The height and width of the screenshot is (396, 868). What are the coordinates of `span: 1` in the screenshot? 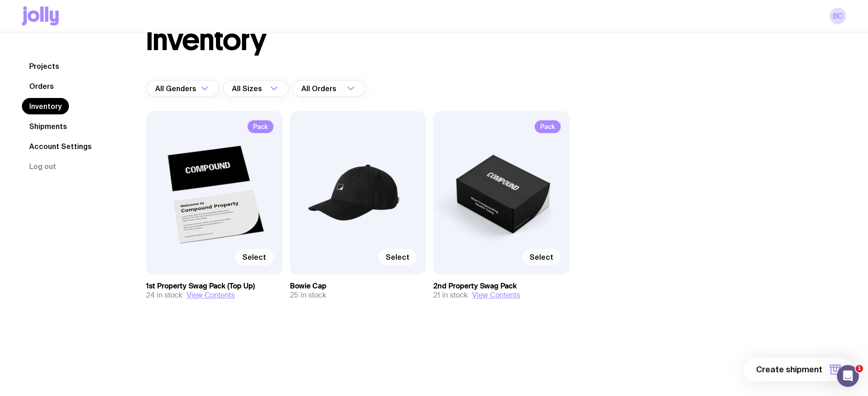 It's located at (859, 369).